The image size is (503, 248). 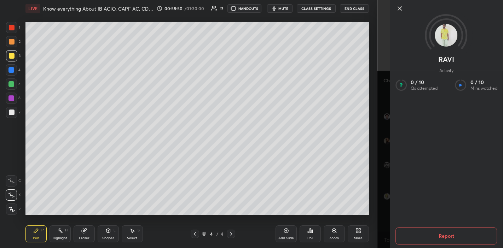 What do you see at coordinates (358, 238) in the screenshot?
I see `div: More` at bounding box center [358, 238].